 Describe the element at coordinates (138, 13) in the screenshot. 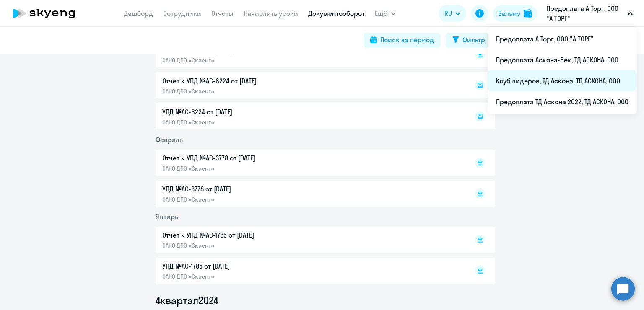

I see `a: Дашборд` at that location.